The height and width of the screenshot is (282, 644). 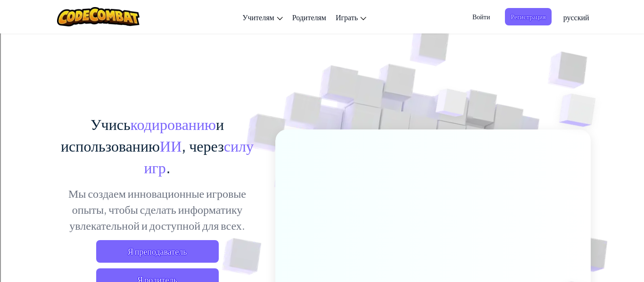 I want to click on p: Мы создаем инновационные игровые опыты, чтобы сделать информатику увлекательной и доступной для в..., so click(x=157, y=209).